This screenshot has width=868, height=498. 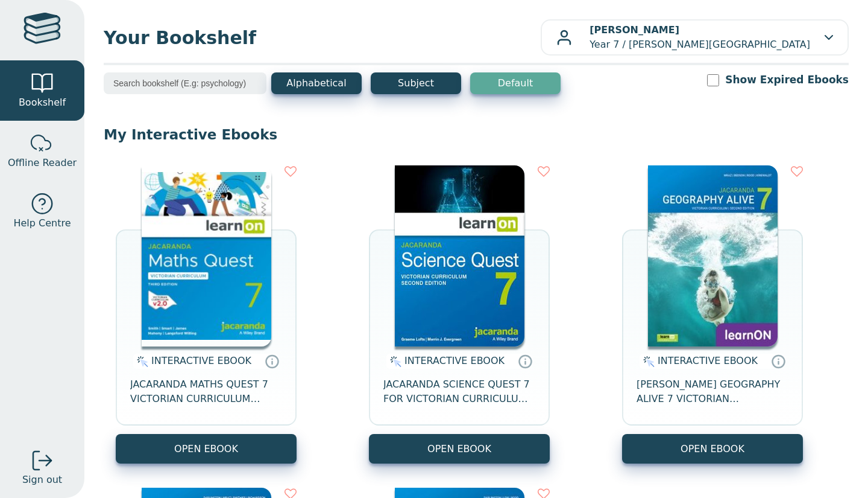 What do you see at coordinates (206, 256) in the screenshot?
I see `img: b87b3e28-4171-4aeb-a345-7fa4fe4e6e25.jpg` at bounding box center [206, 256].